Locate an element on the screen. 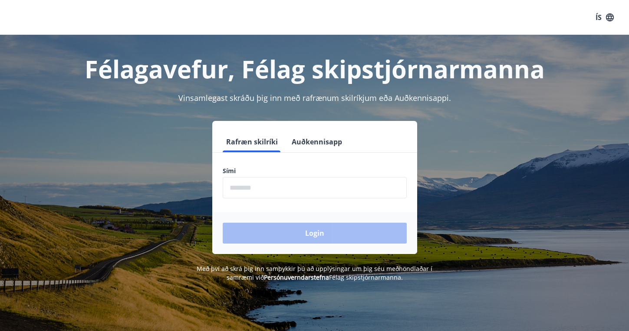 The width and height of the screenshot is (629, 331). button: ÍS is located at coordinates (605, 17).